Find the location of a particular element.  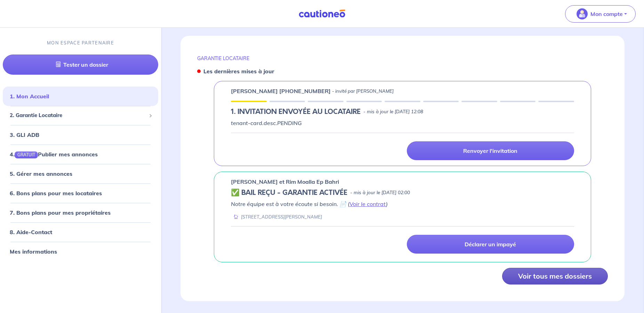

a: 4.GRATUITPublier mes annonces is located at coordinates (54, 155).